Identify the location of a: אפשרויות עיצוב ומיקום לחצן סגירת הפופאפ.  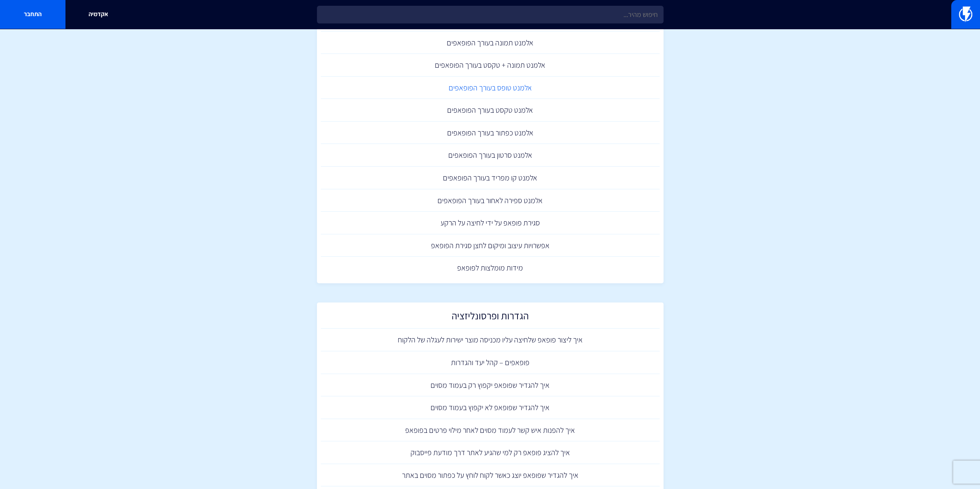
(490, 245).